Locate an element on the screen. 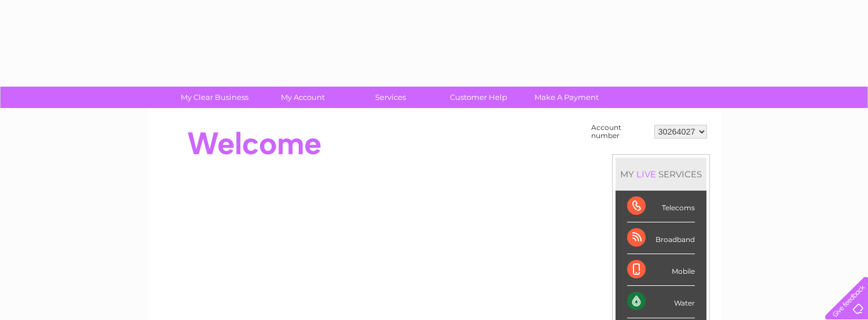 Image resolution: width=868 pixels, height=320 pixels. a: Customer Help is located at coordinates (478, 97).